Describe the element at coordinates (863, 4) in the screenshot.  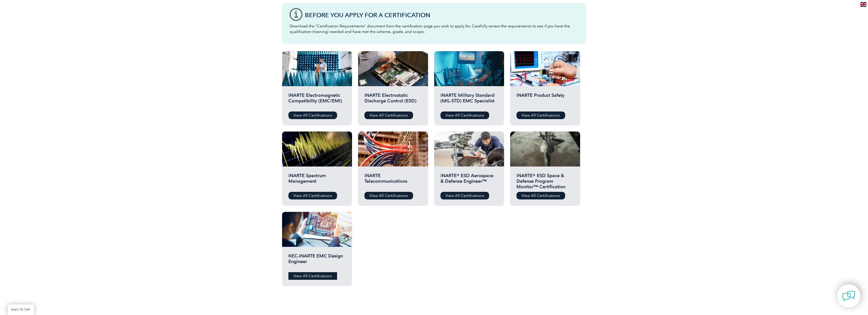
I see `img: en` at that location.